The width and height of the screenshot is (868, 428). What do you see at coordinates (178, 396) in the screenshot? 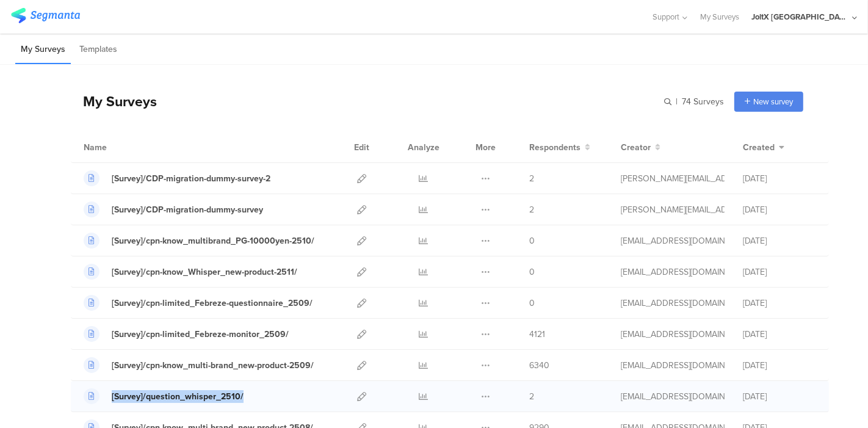
I see `div: [Survey]/question_whisper_2510/` at bounding box center [178, 396].